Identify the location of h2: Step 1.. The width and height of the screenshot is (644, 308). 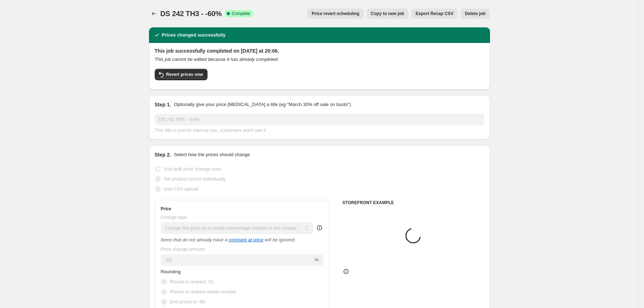
(163, 105).